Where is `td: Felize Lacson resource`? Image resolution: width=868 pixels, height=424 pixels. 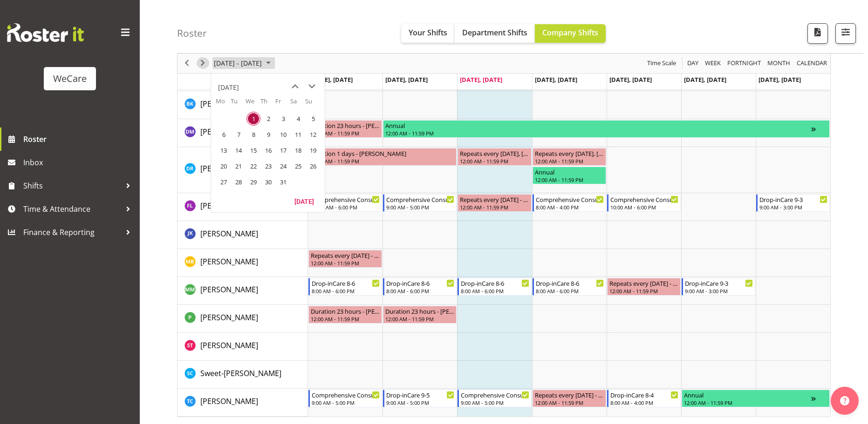
td: Felize Lacson resource is located at coordinates (243, 207).